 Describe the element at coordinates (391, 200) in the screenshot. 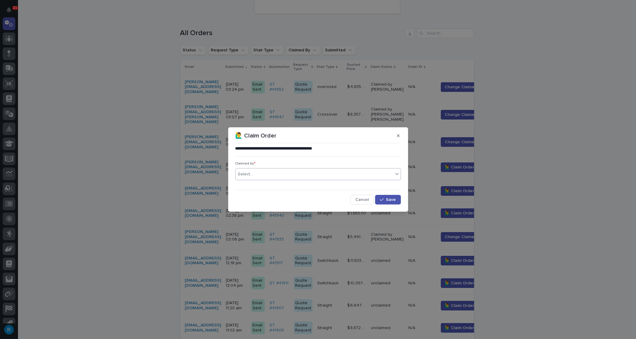

I see `span: Save` at that location.